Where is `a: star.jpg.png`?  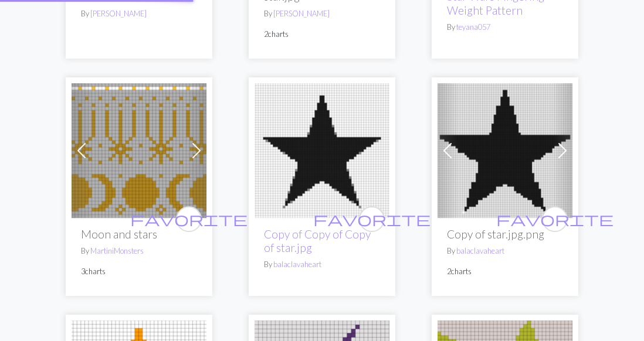 a: star.jpg.png is located at coordinates (505, 149).